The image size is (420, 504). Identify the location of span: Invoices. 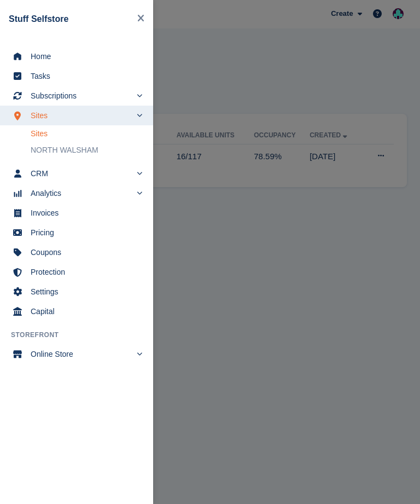
(83, 212).